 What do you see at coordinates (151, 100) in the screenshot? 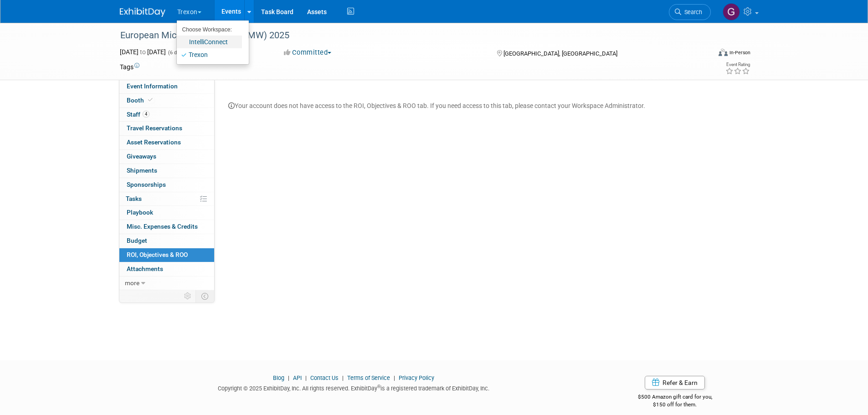
I see `i: Booth reservation complete` at bounding box center [151, 100].